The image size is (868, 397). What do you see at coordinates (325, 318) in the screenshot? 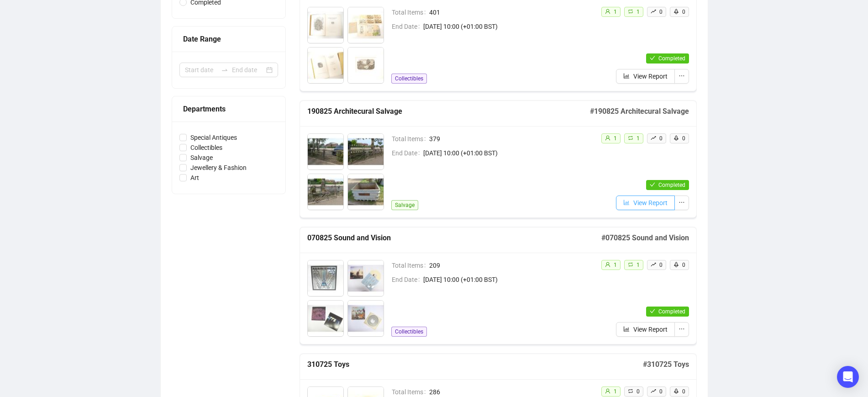
I see `img: 6003_1.jpg` at bounding box center [325, 318].